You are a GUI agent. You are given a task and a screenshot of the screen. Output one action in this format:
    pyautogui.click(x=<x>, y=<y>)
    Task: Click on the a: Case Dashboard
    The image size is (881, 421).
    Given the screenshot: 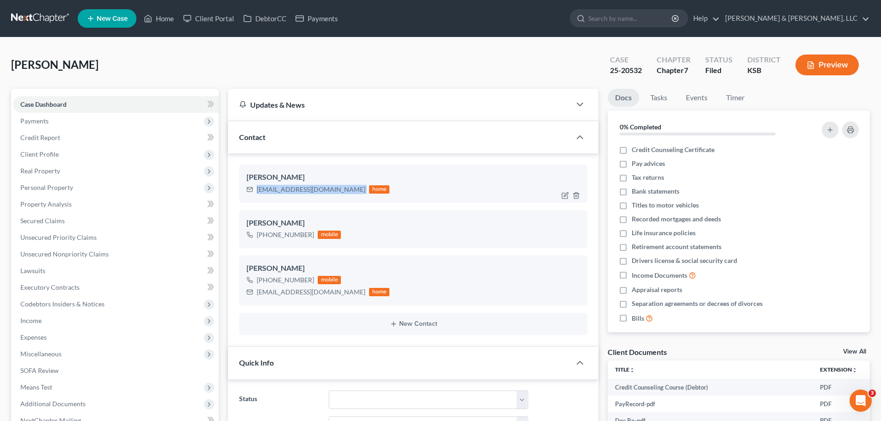 What is the action you would take?
    pyautogui.click(x=116, y=105)
    